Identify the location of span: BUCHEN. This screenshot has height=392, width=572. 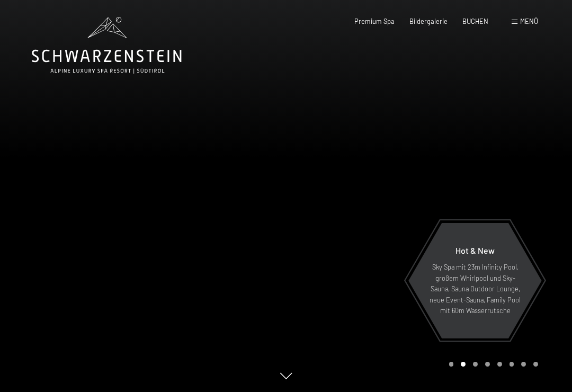
(475, 21).